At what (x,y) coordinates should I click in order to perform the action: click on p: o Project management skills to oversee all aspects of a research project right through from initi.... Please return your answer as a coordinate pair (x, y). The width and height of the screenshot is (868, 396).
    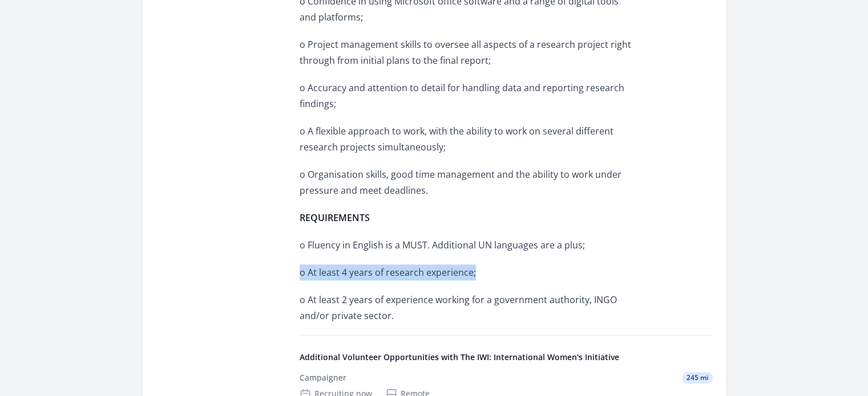
    Looking at the image, I should click on (466, 53).